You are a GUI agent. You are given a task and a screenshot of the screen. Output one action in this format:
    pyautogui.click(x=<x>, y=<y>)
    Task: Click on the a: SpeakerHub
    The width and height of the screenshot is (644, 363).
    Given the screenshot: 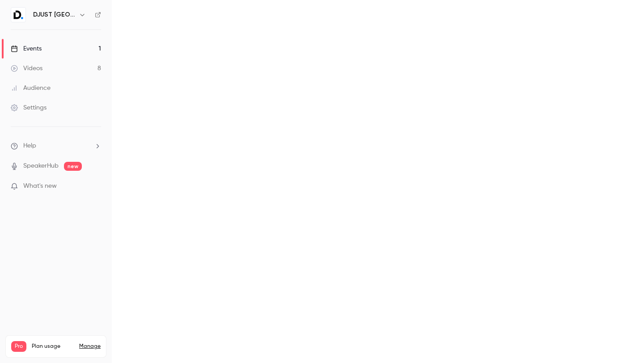 What is the action you would take?
    pyautogui.click(x=41, y=166)
    